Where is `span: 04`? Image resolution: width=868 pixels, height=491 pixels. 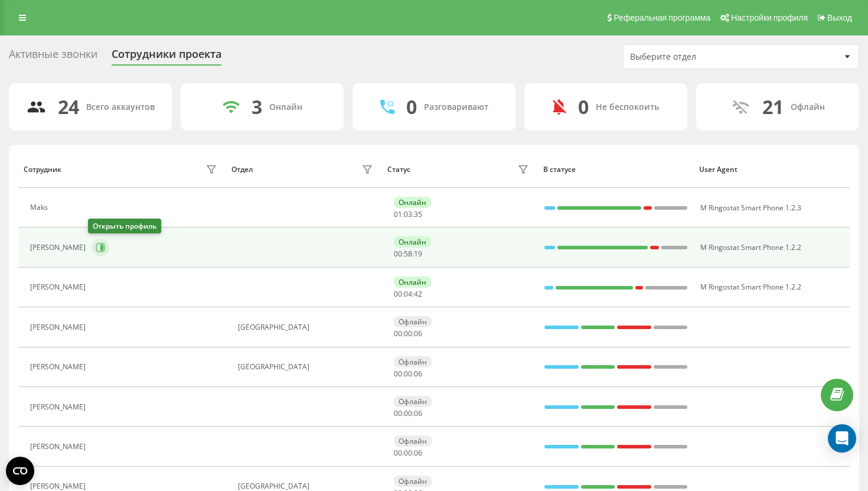 span: 04 is located at coordinates (408, 294).